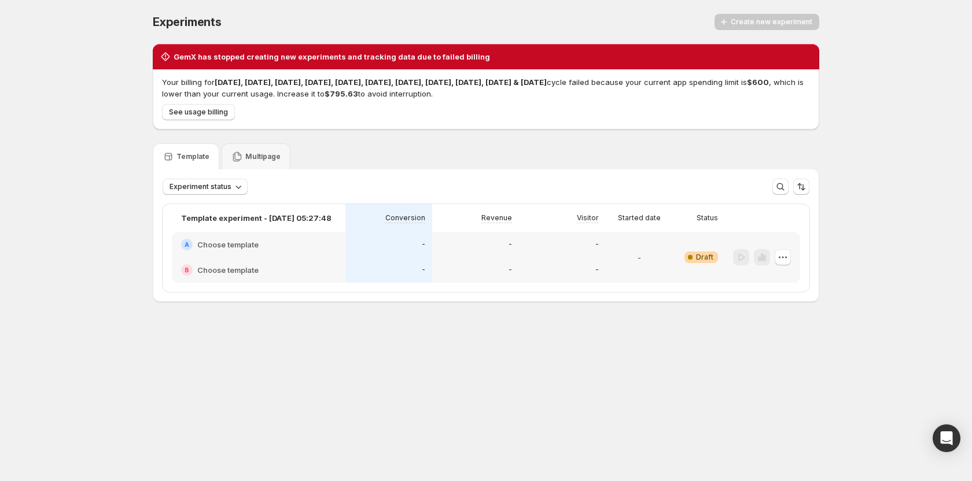 This screenshot has width=972, height=481. I want to click on p: Your billing for cycle failed because your current app spending limit is , which is lower than yo..., so click(486, 88).